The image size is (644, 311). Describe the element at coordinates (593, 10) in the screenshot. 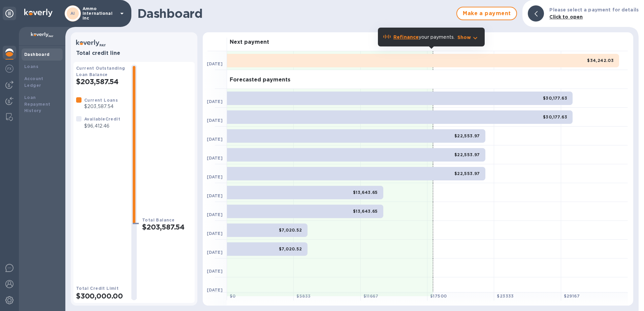

I see `b: Please select a payment for details` at that location.